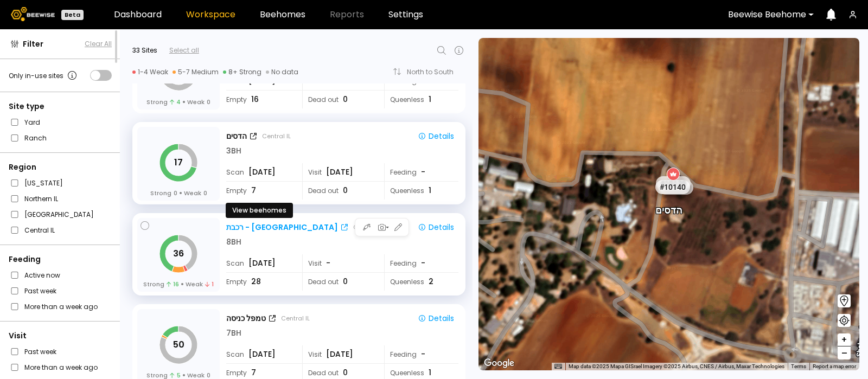  Describe the element at coordinates (234, 333) in the screenshot. I see `div: 7 BH` at that location.